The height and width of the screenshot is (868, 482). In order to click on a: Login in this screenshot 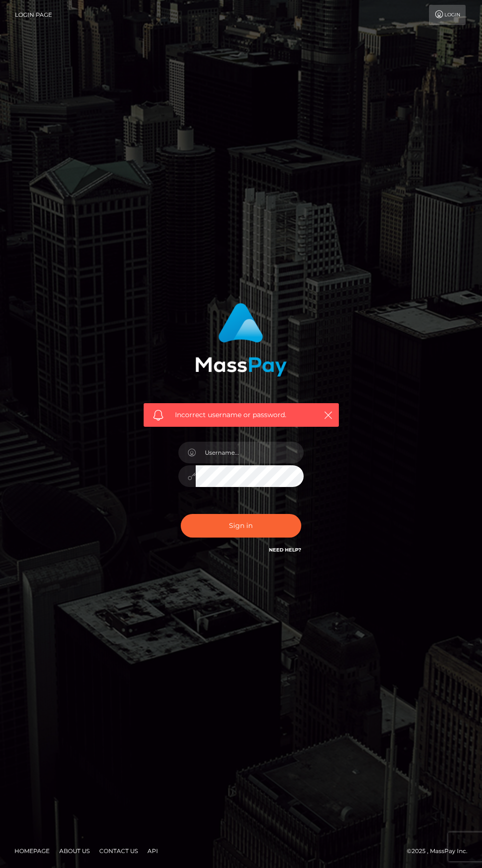, I will do `click(447, 15)`.